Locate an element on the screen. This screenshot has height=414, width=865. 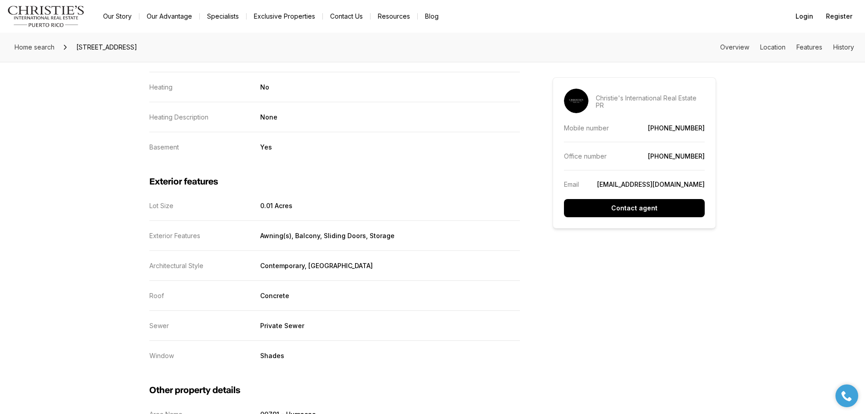
p: Email is located at coordinates (571, 184).